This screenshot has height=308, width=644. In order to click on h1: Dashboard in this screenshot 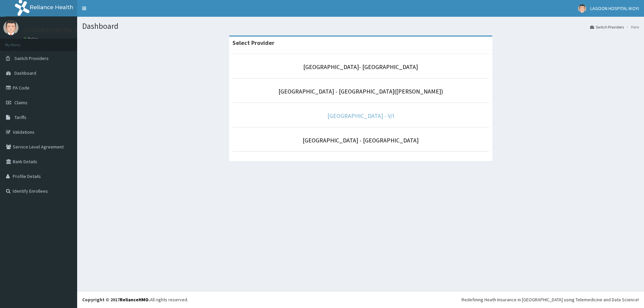, I will do `click(361, 26)`.